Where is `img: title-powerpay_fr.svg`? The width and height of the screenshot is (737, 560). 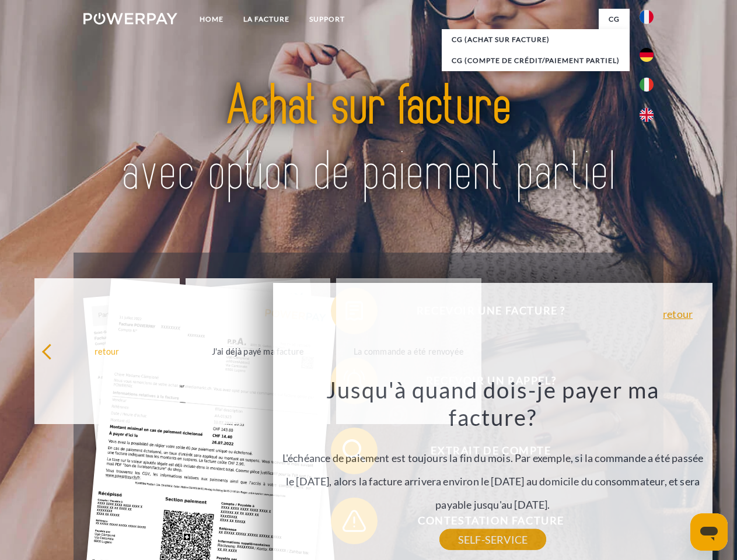 img: title-powerpay_fr.svg is located at coordinates (368, 140).